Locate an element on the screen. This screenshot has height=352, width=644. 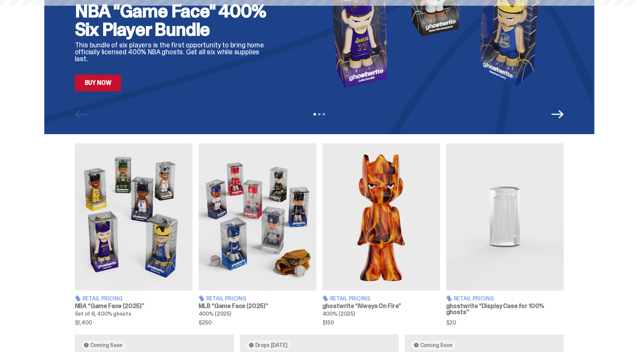
h2: NBA "Game Face" 400% Six Player Bundle is located at coordinates (174, 20).